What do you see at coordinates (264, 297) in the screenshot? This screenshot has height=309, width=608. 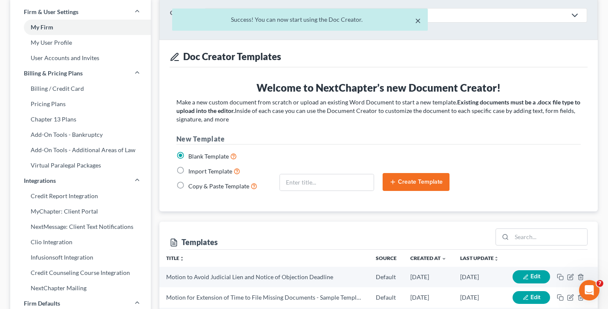 I see `td: Motion for Extension of Time to File Missing Documents - Sample Template` at bounding box center [264, 297].